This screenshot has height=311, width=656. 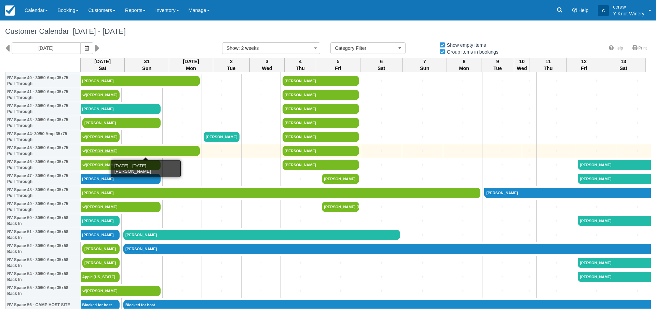 I want to click on th: 13 Sat, so click(x=623, y=65).